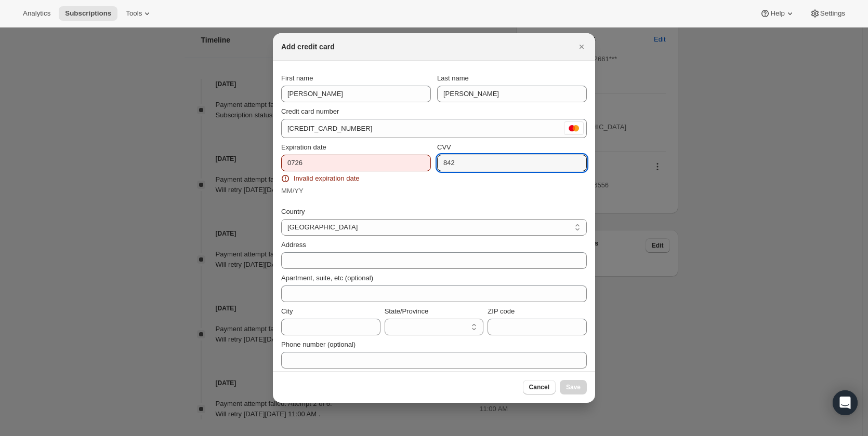 Image resolution: width=868 pixels, height=436 pixels. Describe the element at coordinates (327, 278) in the screenshot. I see `span: Apartment, suite, etc (optional)` at that location.